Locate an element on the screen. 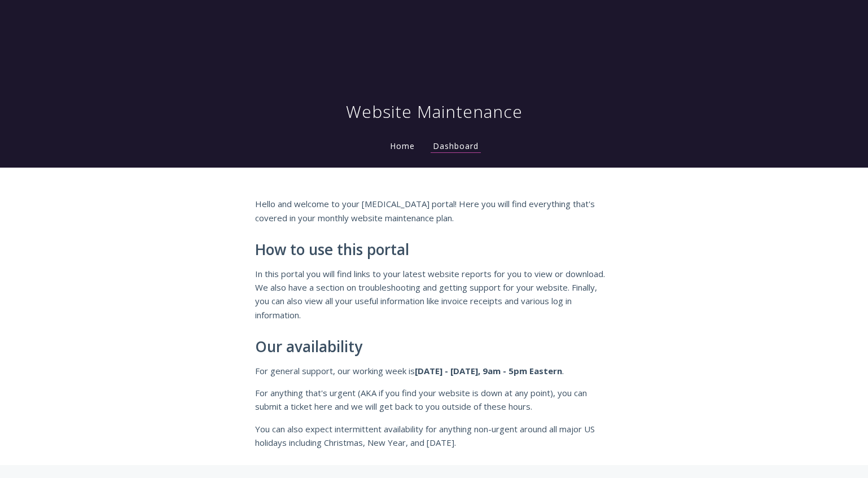 This screenshot has width=868, height=478. p: You can also expect intermittent availability for anything non-urgent around all major US holiday... is located at coordinates (434, 435).